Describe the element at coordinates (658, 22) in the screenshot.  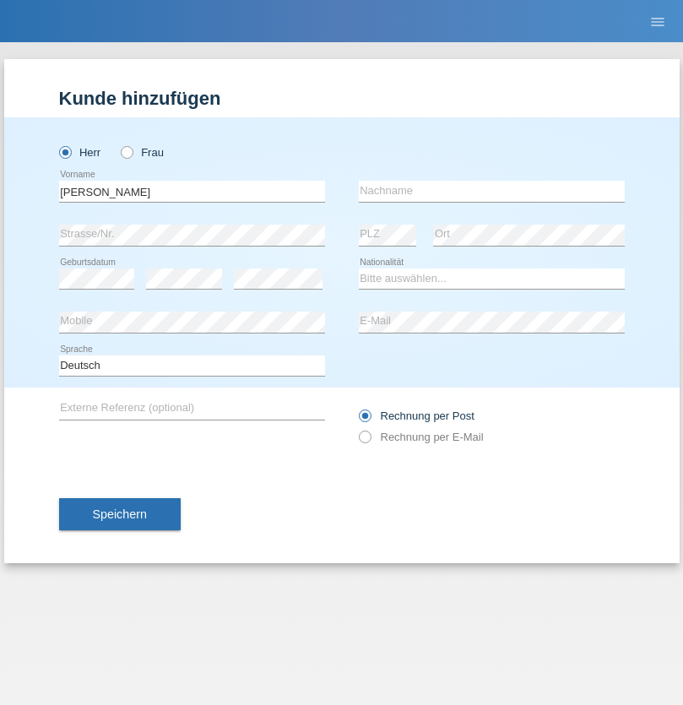
I see `i: menu` at that location.